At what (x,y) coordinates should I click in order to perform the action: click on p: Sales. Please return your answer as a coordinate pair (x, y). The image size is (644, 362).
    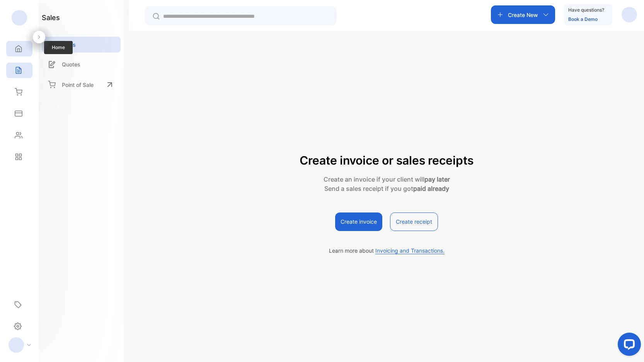
    Looking at the image, I should click on (69, 44).